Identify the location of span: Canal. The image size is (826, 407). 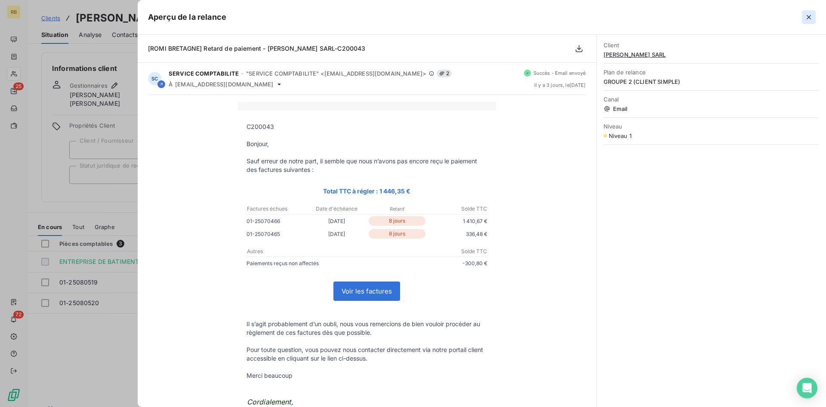
(711, 99).